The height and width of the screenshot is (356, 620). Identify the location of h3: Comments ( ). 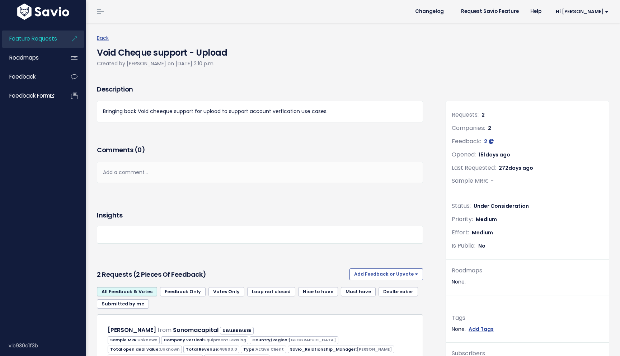
(260, 150).